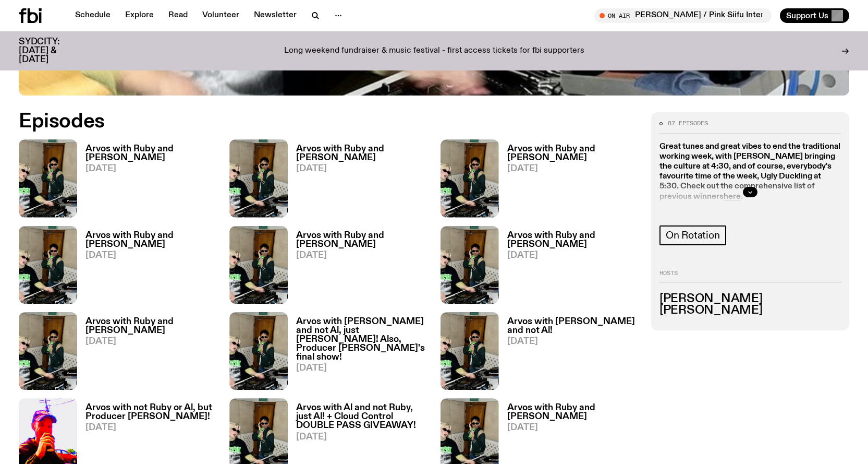 The width and height of the screenshot is (868, 464). Describe the element at coordinates (93, 15) in the screenshot. I see `a: Schedule` at that location.